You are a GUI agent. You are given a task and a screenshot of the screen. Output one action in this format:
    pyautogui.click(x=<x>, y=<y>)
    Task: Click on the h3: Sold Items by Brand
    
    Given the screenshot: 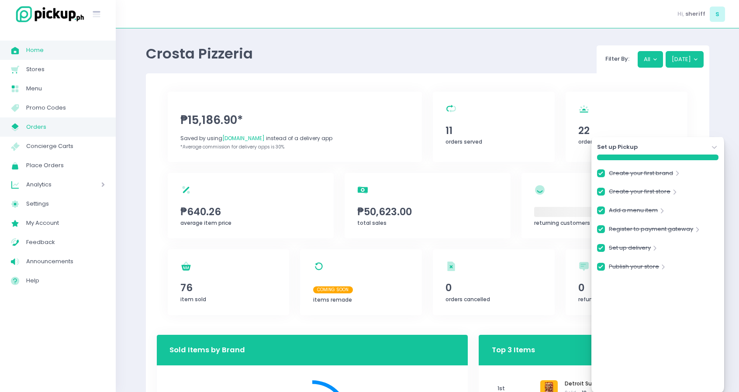 What is the action you would take?
    pyautogui.click(x=207, y=350)
    